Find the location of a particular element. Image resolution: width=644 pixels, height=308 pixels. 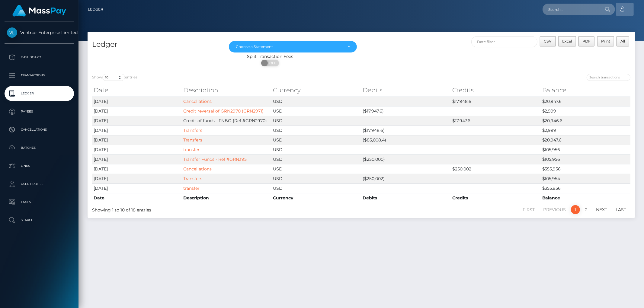

a: Last is located at coordinates (621, 209).